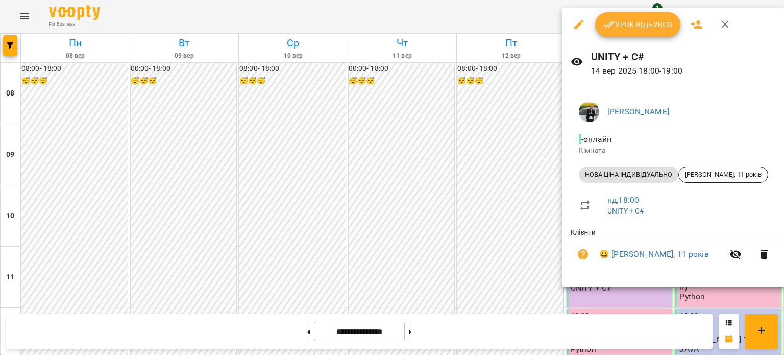  I want to click on a: UNITY + C#, so click(625, 211).